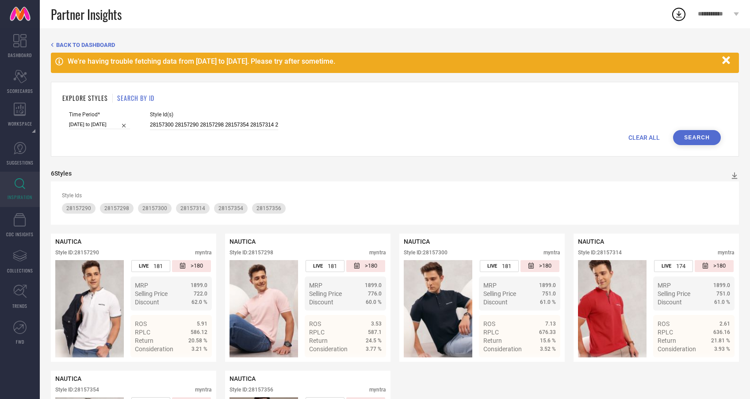 The image size is (750, 399). I want to click on span: FWD, so click(20, 341).